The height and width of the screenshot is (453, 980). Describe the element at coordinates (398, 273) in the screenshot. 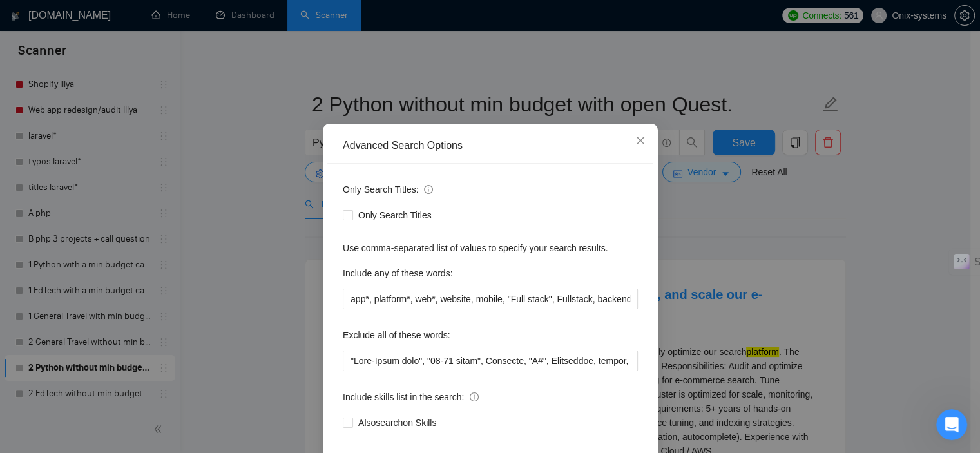

I see `label: Include any of these words:` at that location.